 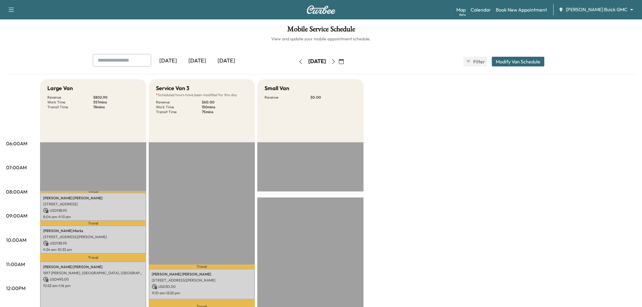 I want to click on h6: View and update your mobile appointment schedule., so click(x=321, y=39).